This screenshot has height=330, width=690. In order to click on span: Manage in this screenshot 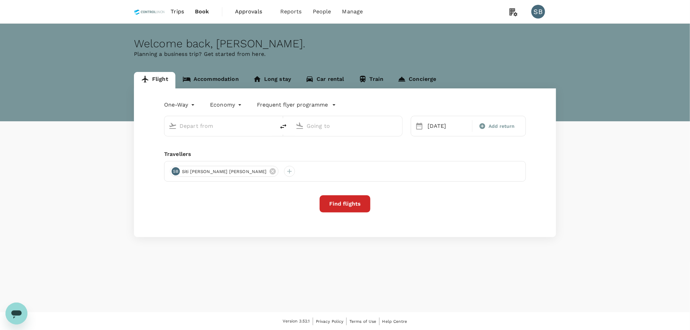, I will do `click(352, 12)`.